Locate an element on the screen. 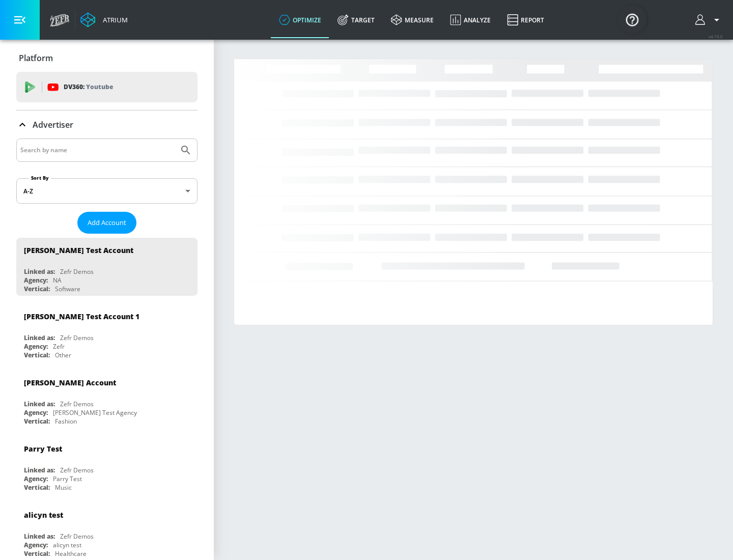 The image size is (733, 560). div: Advertiser is located at coordinates (107, 125).